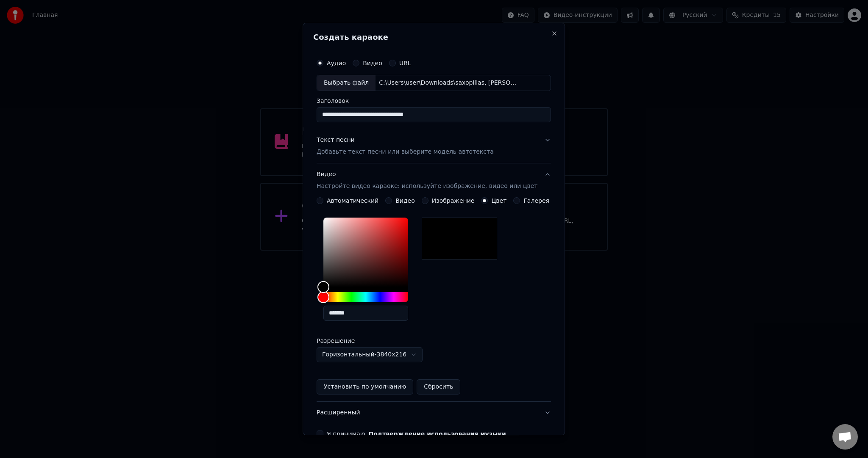  I want to click on label: Автоматический, so click(353, 201).